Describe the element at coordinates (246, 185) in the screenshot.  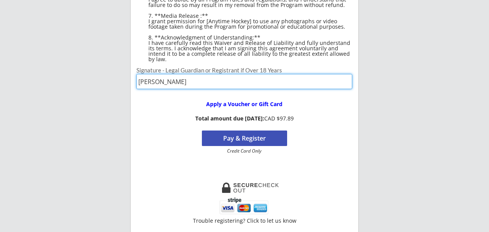
I see `strong: SECURE` at that location.